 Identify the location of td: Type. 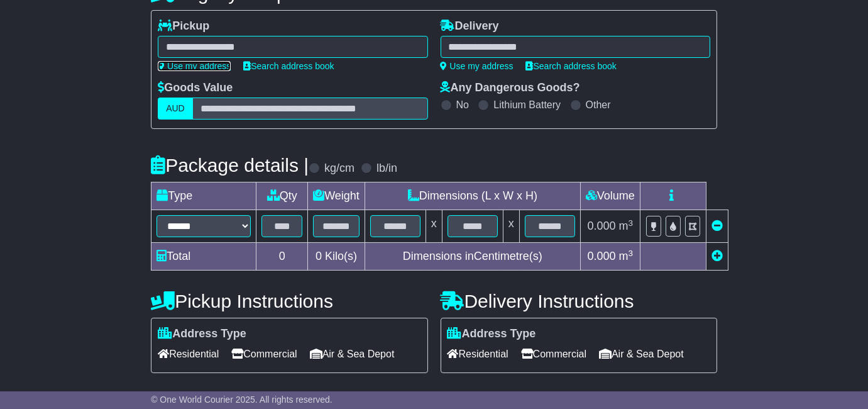
(204, 196).